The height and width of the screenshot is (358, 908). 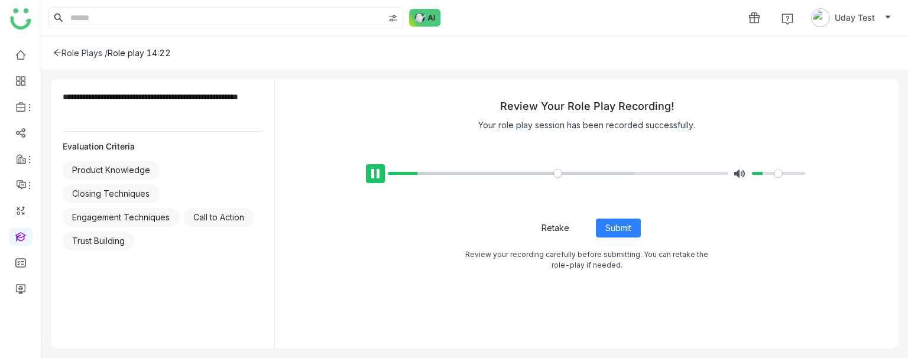 What do you see at coordinates (586, 125) in the screenshot?
I see `div: Your role play session has been recorded successfully.` at bounding box center [586, 125].